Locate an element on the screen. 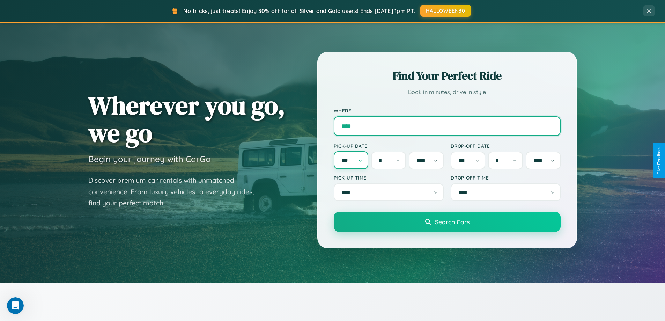 The height and width of the screenshot is (321, 665). div: Give Feedback is located at coordinates (659, 160).